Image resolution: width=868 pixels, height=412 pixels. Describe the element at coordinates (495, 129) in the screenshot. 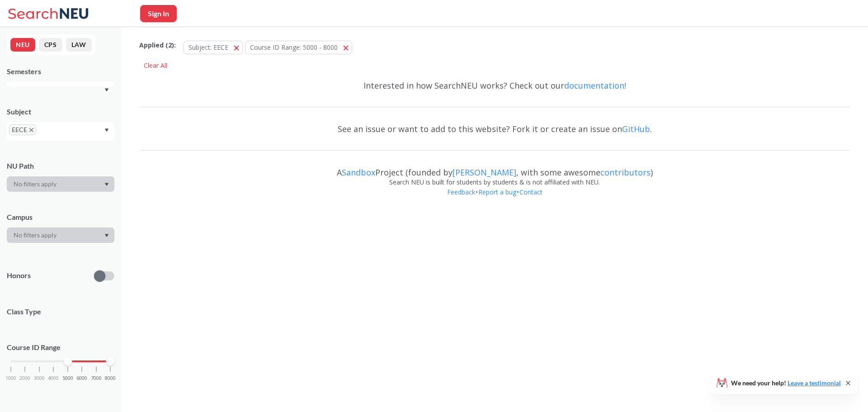

I see `div: See an issue or want to add to this website? Fork it or create an issue on .` at that location.